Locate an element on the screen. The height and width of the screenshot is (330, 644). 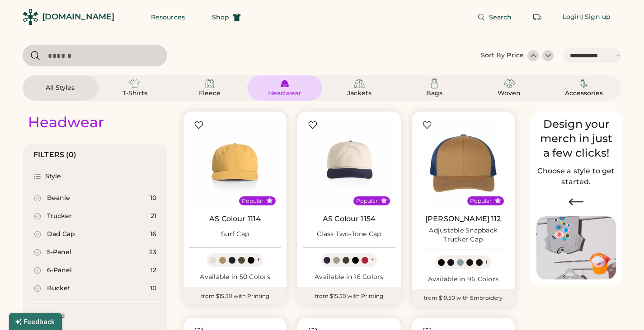
div: 21 is located at coordinates (153, 216).